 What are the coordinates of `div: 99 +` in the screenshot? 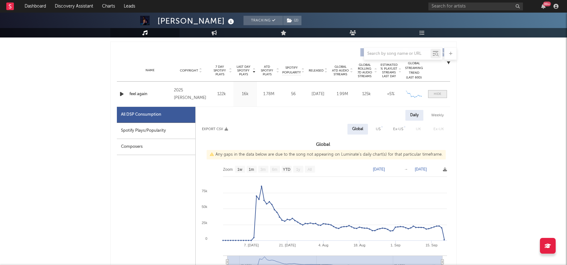 It's located at (547, 4).